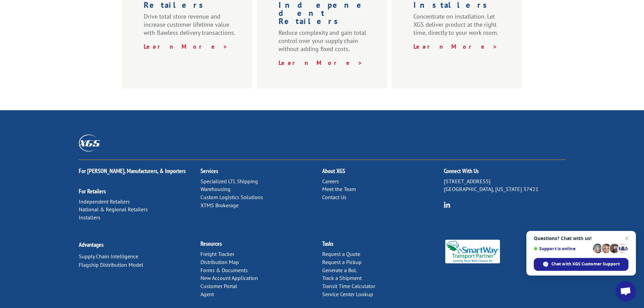  What do you see at coordinates (562, 249) in the screenshot?
I see `span: Support is online` at bounding box center [562, 249].